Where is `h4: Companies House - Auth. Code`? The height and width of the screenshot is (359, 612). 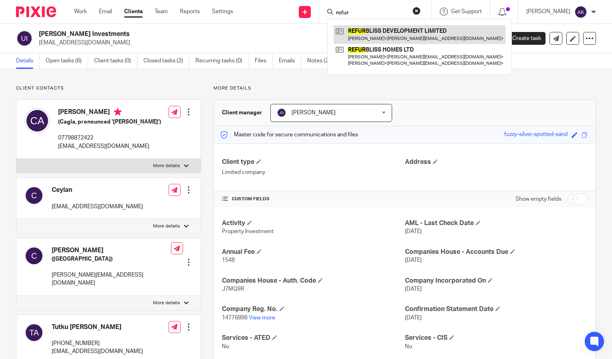
h4: Companies House - Auth. Code is located at coordinates (313, 281).